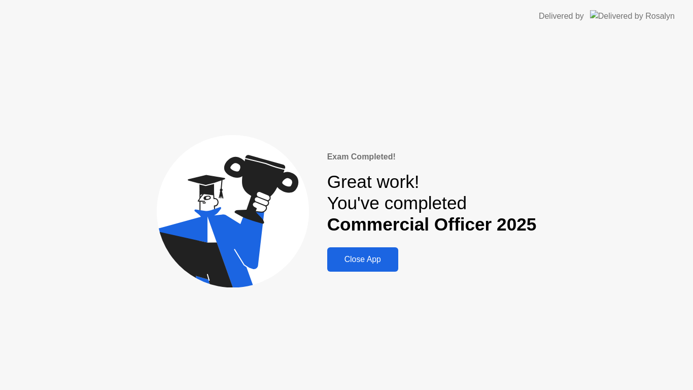 This screenshot has height=390, width=693. What do you see at coordinates (432, 157) in the screenshot?
I see `div: Exam Completed!` at bounding box center [432, 157].